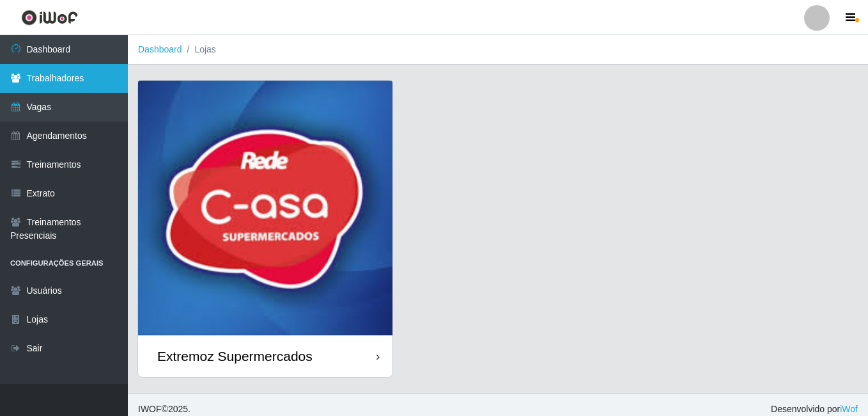 This screenshot has width=868, height=416. Describe the element at coordinates (498, 50) in the screenshot. I see `nav: breadcrumb` at that location.